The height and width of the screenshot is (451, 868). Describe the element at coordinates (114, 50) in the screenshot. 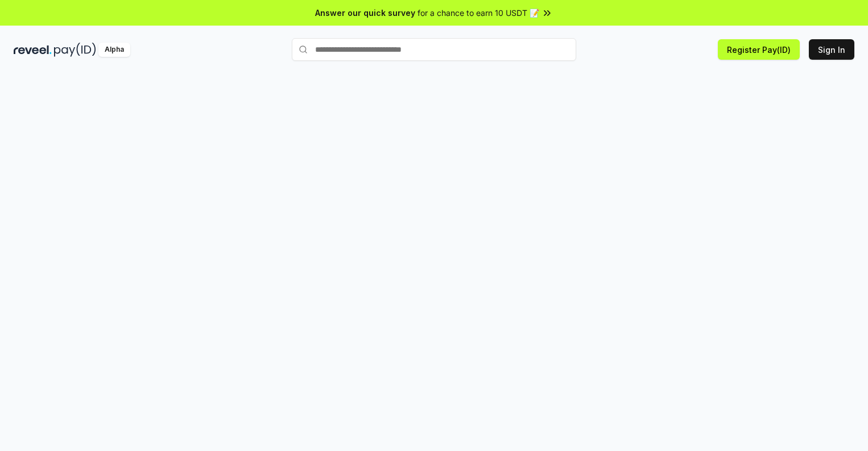

I see `div: Alpha` at that location.